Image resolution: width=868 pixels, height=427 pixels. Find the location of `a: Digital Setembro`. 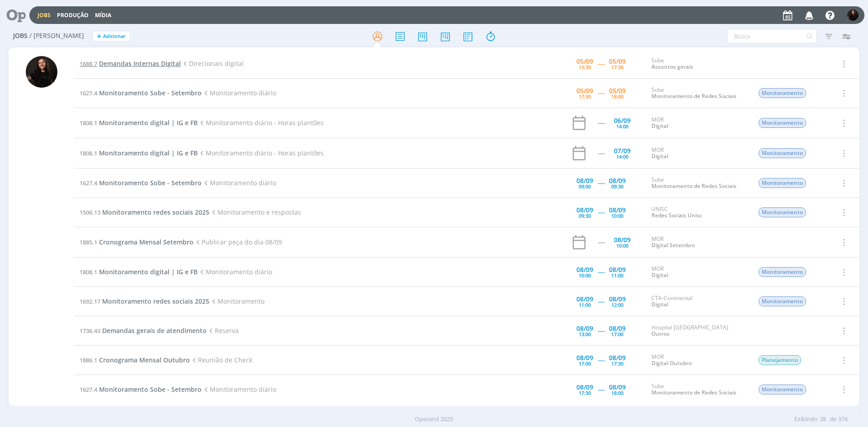

a: Digital Setembro is located at coordinates (673, 245).